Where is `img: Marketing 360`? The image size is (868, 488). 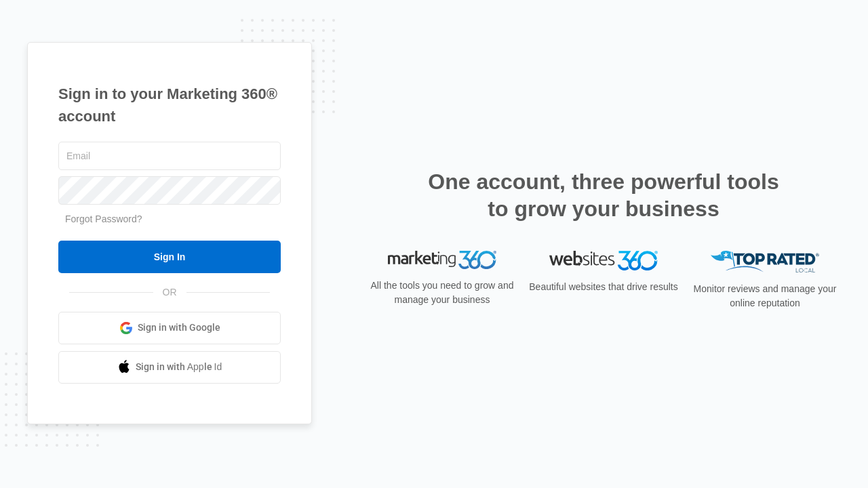 img: Marketing 360 is located at coordinates (442, 260).